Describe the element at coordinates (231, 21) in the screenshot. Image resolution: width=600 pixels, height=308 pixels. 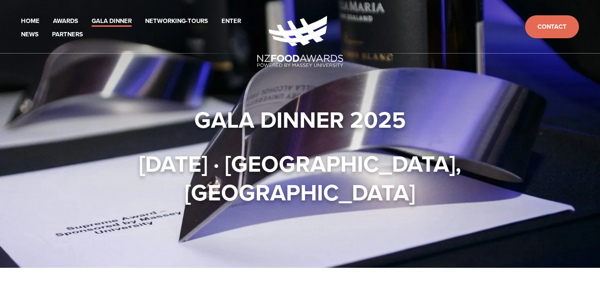
I see `a: Enter` at that location.